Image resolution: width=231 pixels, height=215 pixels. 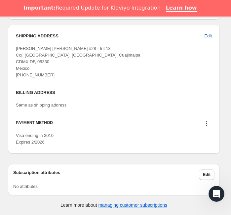 I want to click on span: Visa ending in 3010 Expires 2/2026, so click(x=35, y=139).